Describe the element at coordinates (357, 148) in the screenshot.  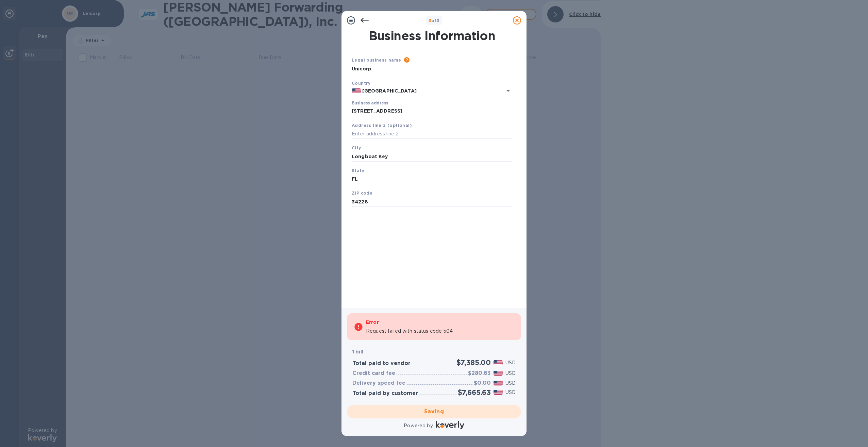
I see `b: City` at that location.